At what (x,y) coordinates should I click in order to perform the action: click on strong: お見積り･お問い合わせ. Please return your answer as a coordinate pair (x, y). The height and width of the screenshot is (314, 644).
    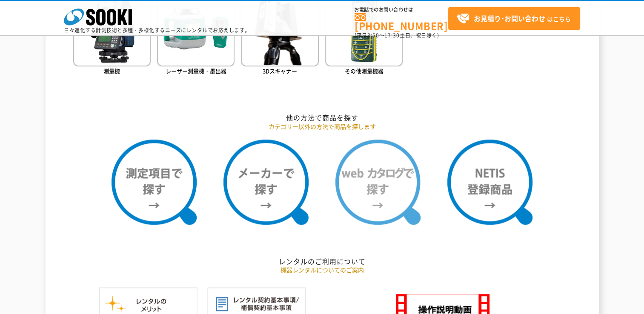
    Looking at the image, I should click on (509, 18).